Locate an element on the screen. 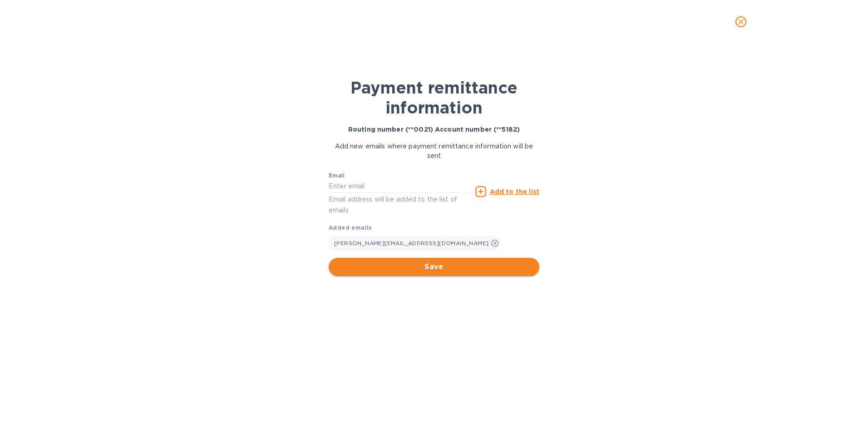  span: Save is located at coordinates (434, 267).